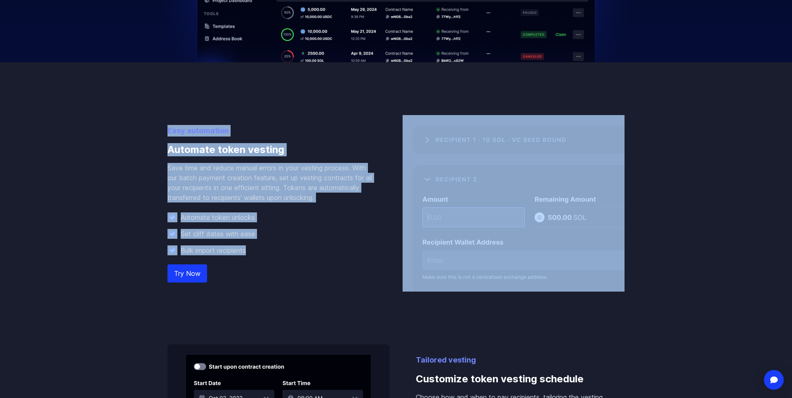  What do you see at coordinates (213, 250) in the screenshot?
I see `p: Bulk import recipients` at bounding box center [213, 250].